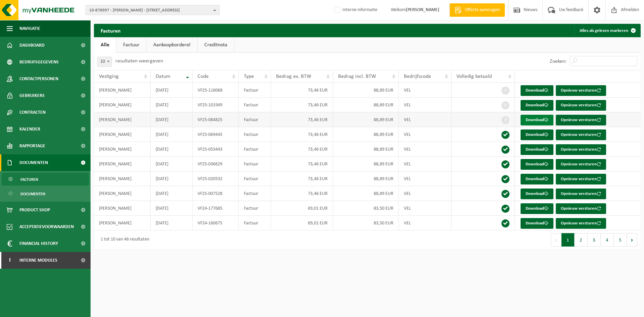 Image resolution: width=644 pixels, height=317 pixels. Describe the element at coordinates (357, 76) in the screenshot. I see `span: Bedrag incl. BTW` at that location.